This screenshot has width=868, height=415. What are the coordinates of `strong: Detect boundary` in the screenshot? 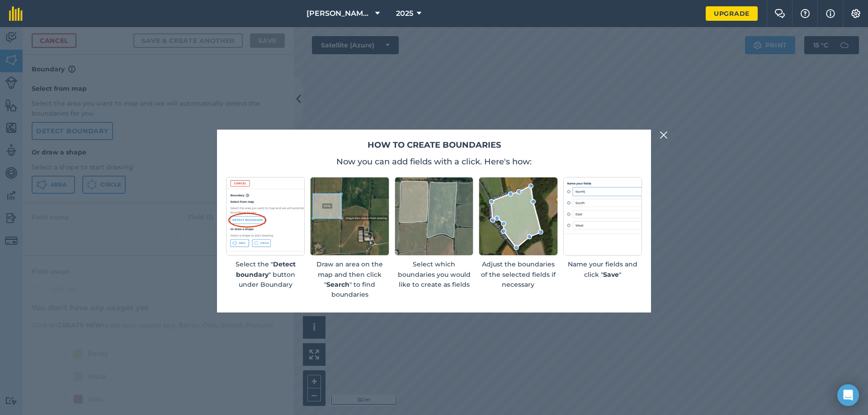 It's located at (266, 269).